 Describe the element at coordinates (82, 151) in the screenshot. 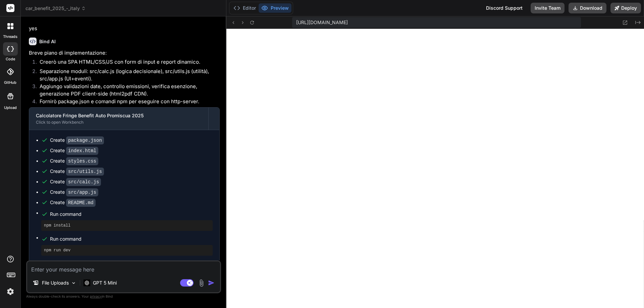

I see `code: index.html` at that location.